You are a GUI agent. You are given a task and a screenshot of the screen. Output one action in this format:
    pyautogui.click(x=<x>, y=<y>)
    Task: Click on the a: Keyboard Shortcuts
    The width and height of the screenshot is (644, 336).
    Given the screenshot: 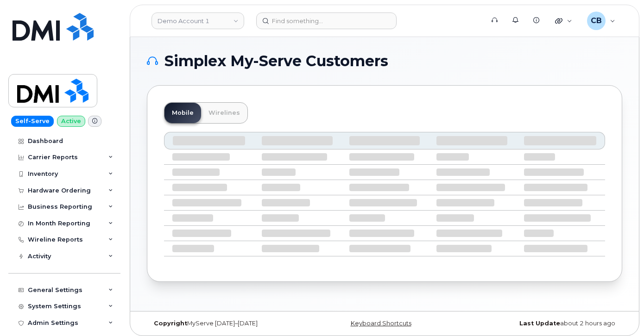 What is the action you would take?
    pyautogui.click(x=381, y=323)
    